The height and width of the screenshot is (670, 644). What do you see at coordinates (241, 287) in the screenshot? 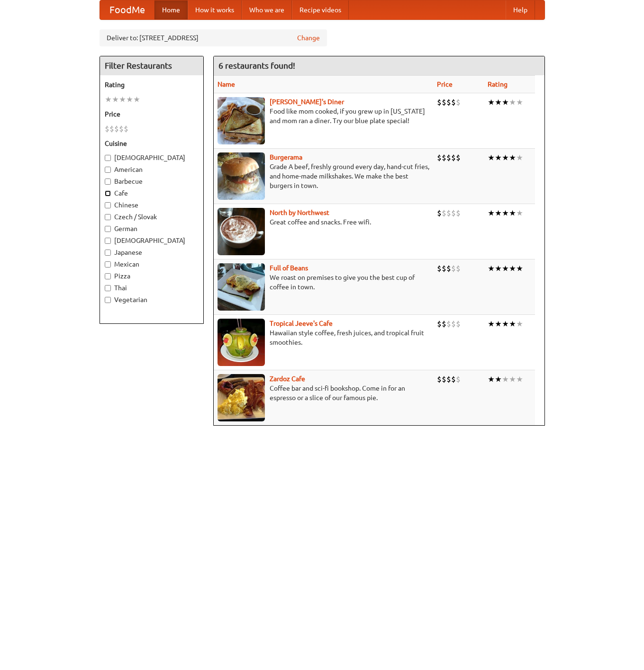
I see `img: beans.jpg` at bounding box center [241, 287].